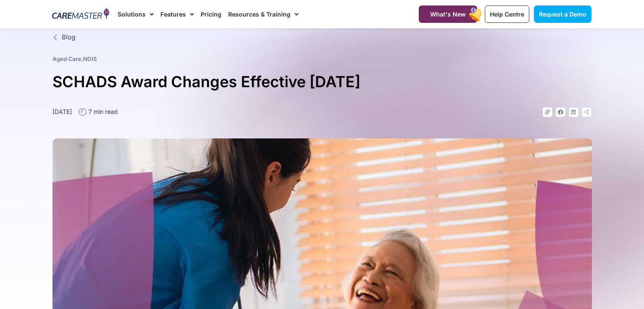 The image size is (644, 309). What do you see at coordinates (322, 37) in the screenshot?
I see `a: Blog` at bounding box center [322, 37].